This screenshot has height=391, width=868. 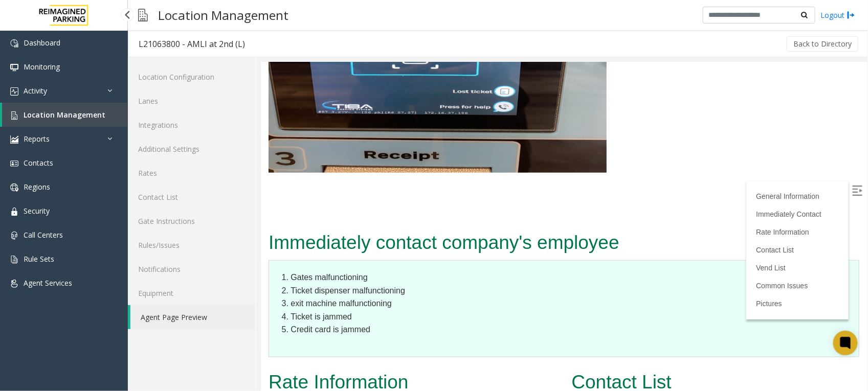 What do you see at coordinates (508, 241) in the screenshot?
I see `a: Pictures` at bounding box center [508, 241].